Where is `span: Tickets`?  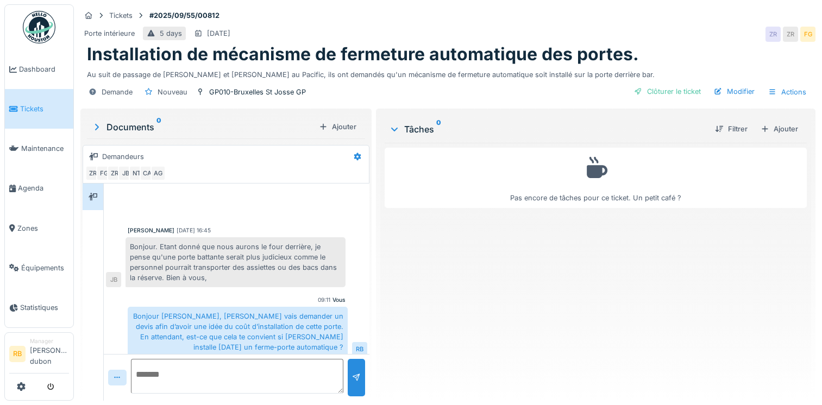
span: Tickets is located at coordinates (45, 109).